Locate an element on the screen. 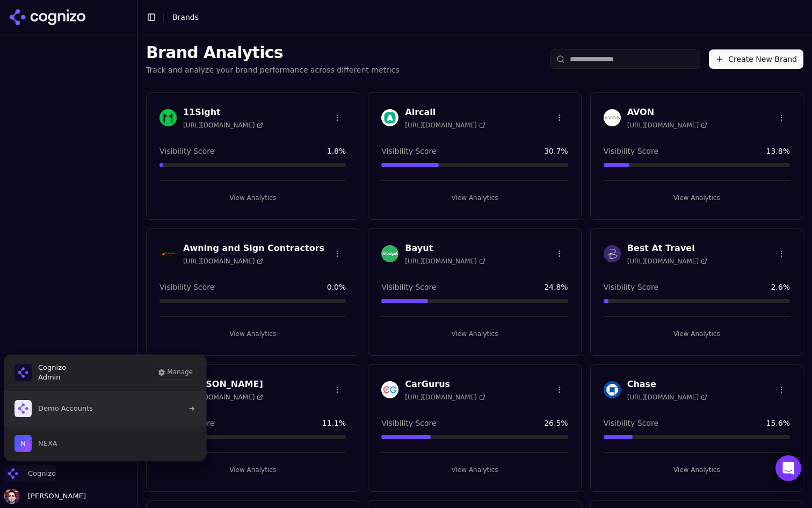 Image resolution: width=812 pixels, height=508 pixels. span: Demo Accounts is located at coordinates (66, 409).